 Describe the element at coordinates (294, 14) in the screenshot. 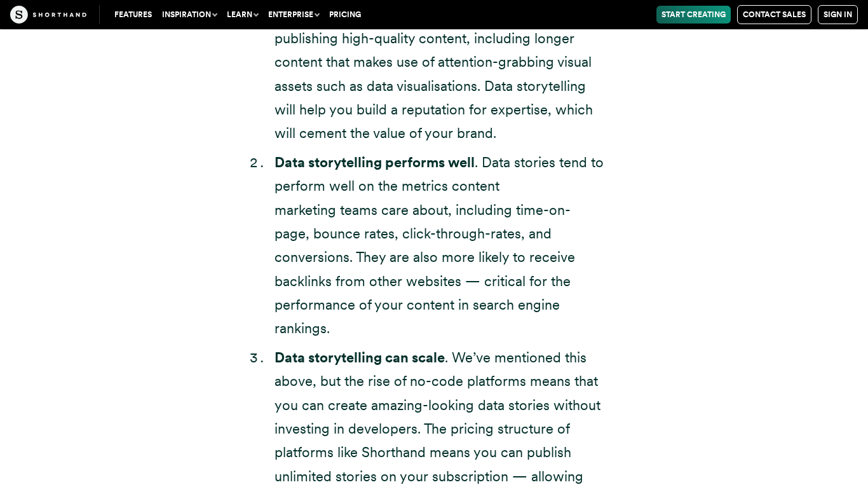

I see `button: Enterprise` at that location.